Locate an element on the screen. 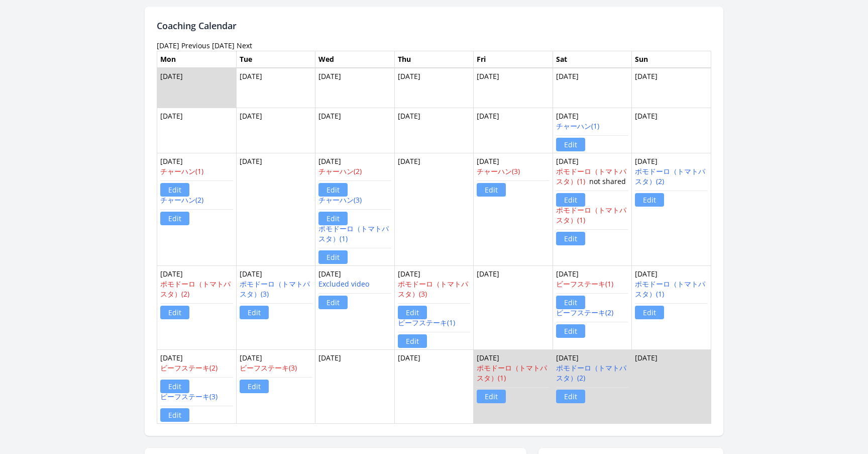 This screenshot has width=868, height=454. h2: Coaching Calendar is located at coordinates (434, 25).